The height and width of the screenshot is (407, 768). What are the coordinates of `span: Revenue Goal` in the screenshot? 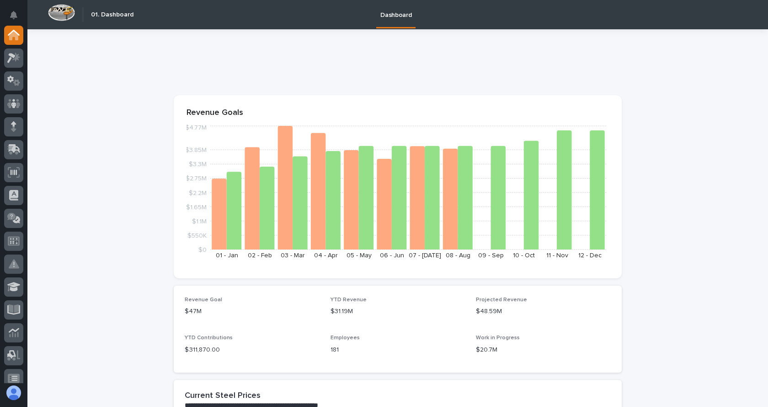 It's located at (204, 300).